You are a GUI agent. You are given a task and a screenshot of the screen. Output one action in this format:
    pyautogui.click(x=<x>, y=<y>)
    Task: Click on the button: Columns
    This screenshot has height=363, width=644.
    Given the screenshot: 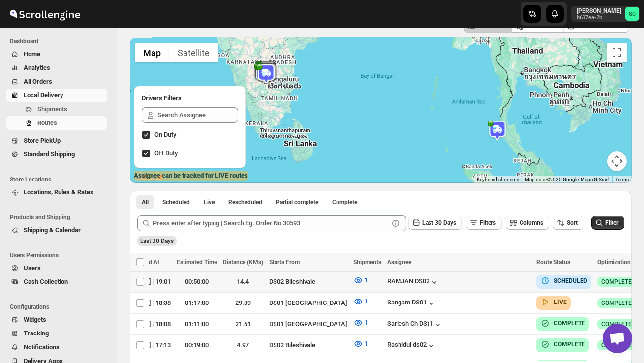 What is the action you would take?
    pyautogui.click(x=527, y=223)
    